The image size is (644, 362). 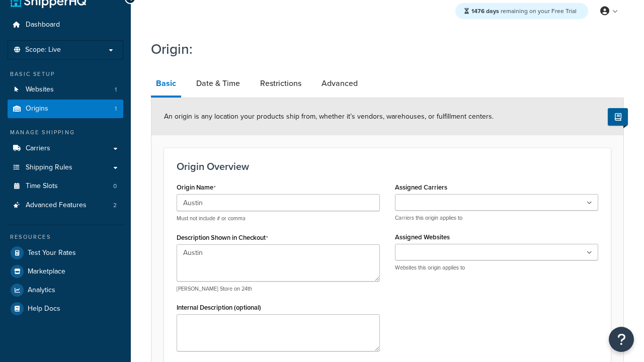 I want to click on a: Advanced Features2, so click(x=66, y=205).